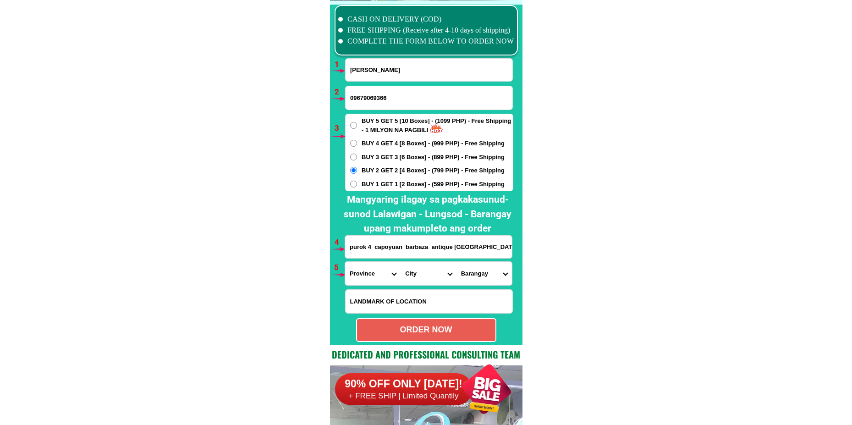  Describe the element at coordinates (353, 157) in the screenshot. I see `input: BUY 3 GET 3 [6 Boxes] - (899 PHP) - Free Shipping` at that location.